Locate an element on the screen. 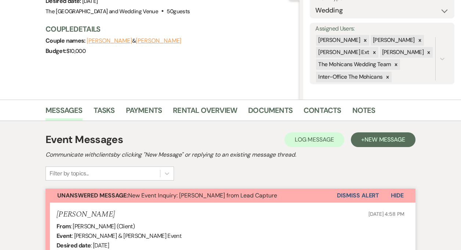  div: Inter-Office The Mohicans is located at coordinates (350, 77).